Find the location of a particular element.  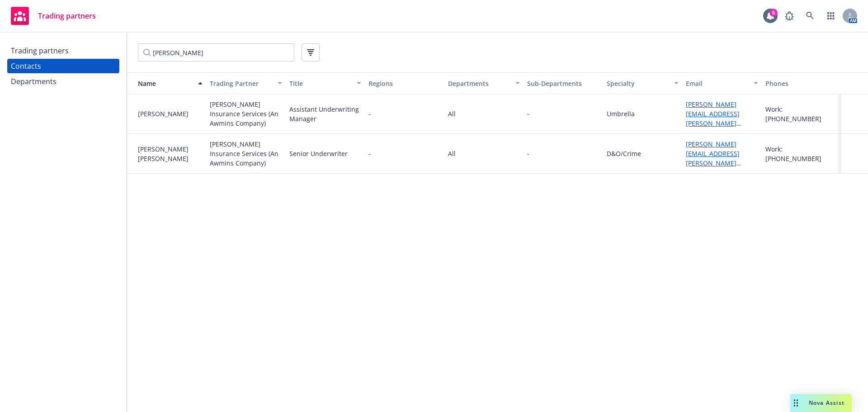

button: Title is located at coordinates (325, 83).